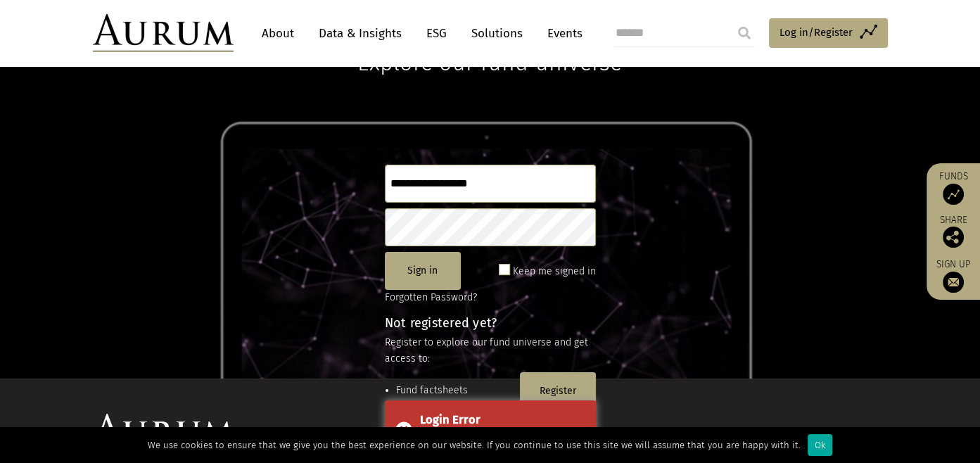  I want to click on a: Solutions, so click(497, 33).